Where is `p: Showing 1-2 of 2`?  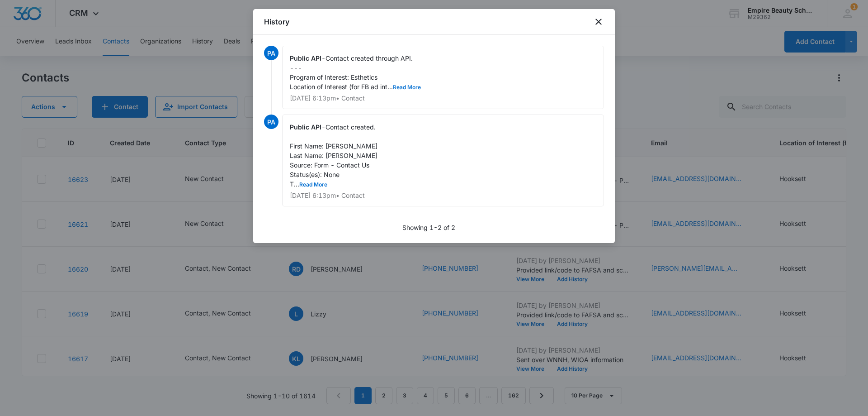 p: Showing 1-2 of 2 is located at coordinates (429, 227).